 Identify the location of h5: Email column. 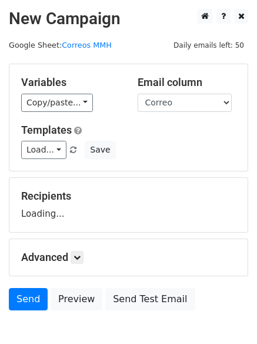
(187, 82).